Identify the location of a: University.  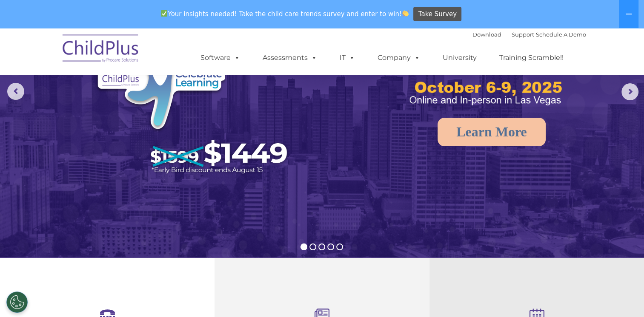
(460, 58).